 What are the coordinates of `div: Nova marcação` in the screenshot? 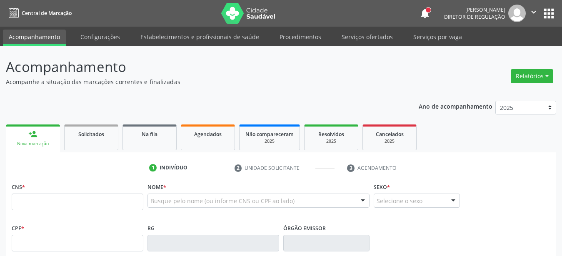 It's located at (33, 144).